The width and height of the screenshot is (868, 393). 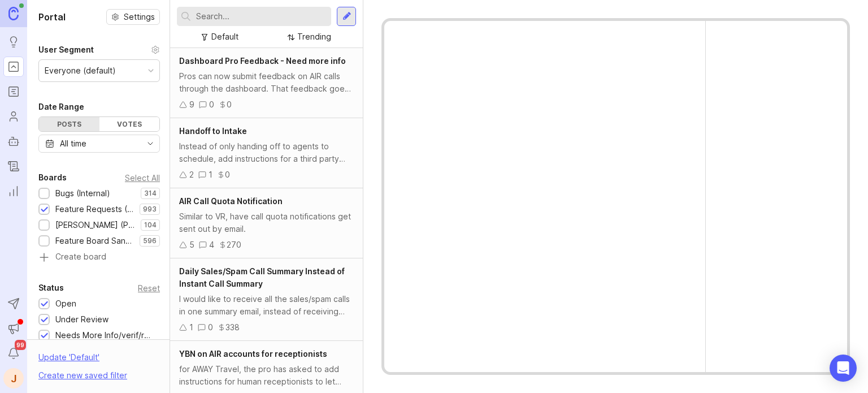 What do you see at coordinates (231, 201) in the screenshot?
I see `span: AIR Call Quota Notification` at bounding box center [231, 201].